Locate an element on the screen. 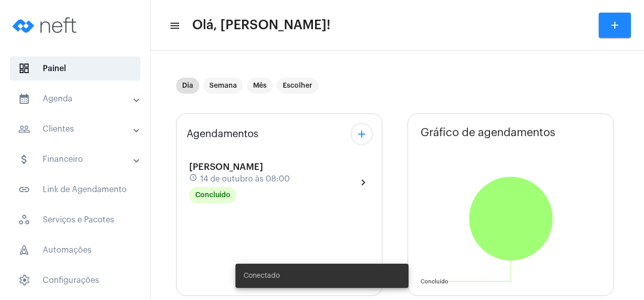 This screenshot has height=300, width=644. text: Concluído is located at coordinates (434, 281).